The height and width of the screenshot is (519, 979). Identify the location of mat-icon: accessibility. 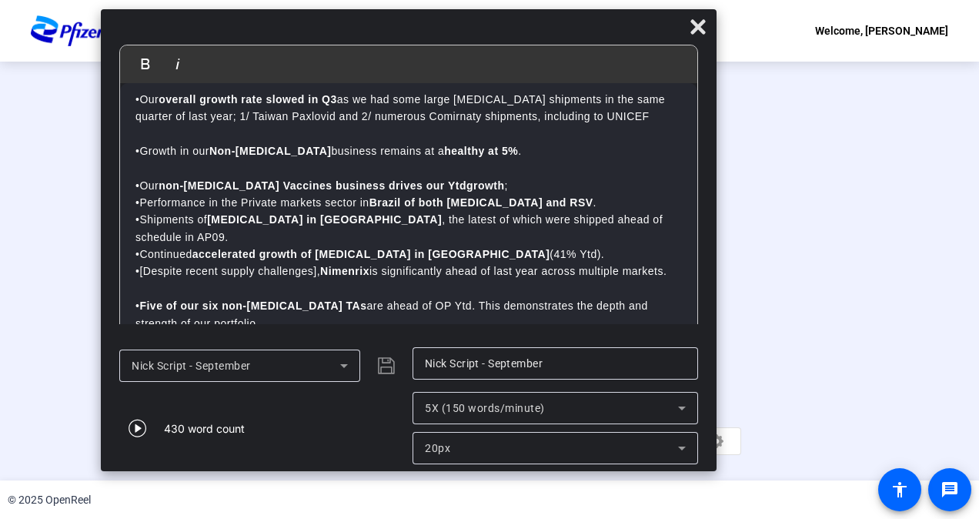
(899, 489).